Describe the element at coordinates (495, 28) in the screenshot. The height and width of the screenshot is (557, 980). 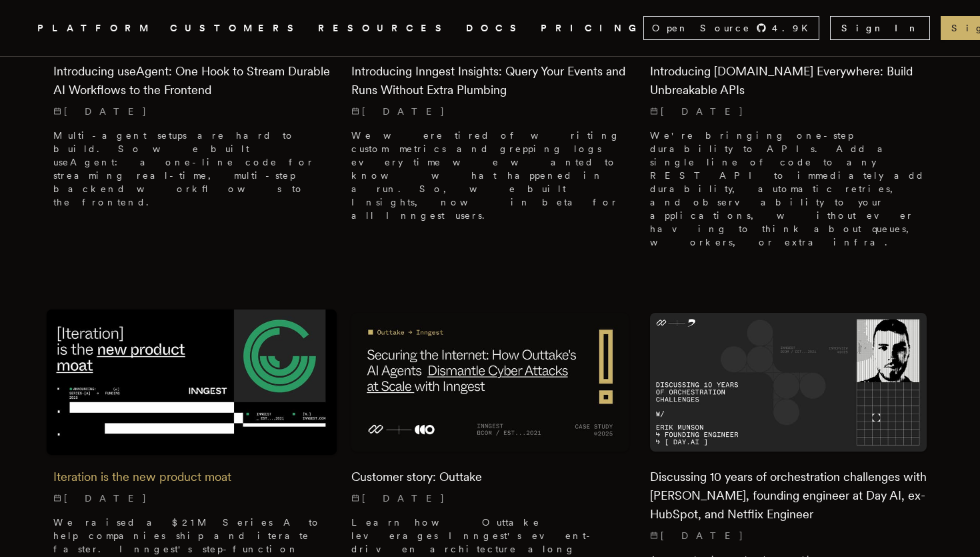
I see `a: DOCS` at that location.